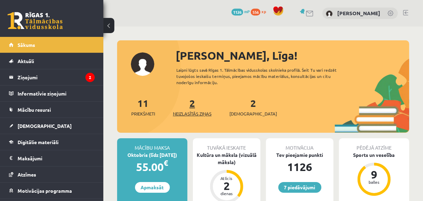  Describe the element at coordinates (52, 93) in the screenshot. I see `a: Informatīvie ziņojumi` at that location.